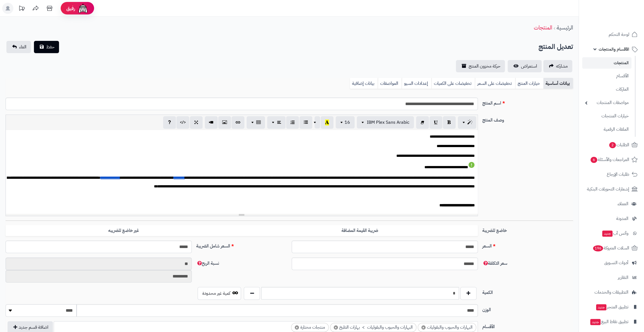 The width and height of the screenshot is (644, 332). What do you see at coordinates (612, 159) in the screenshot?
I see `a: المراجعات والأسئلة6` at bounding box center [612, 159].